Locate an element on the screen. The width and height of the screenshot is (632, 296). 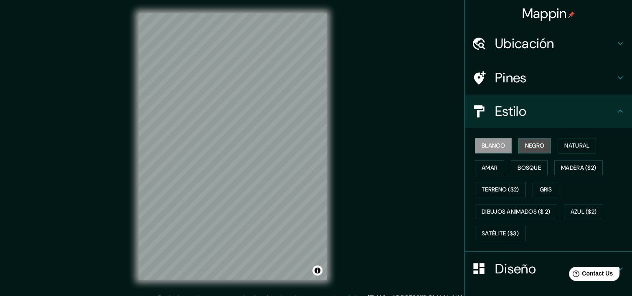
h4: Ubicación is located at coordinates (556, 43).